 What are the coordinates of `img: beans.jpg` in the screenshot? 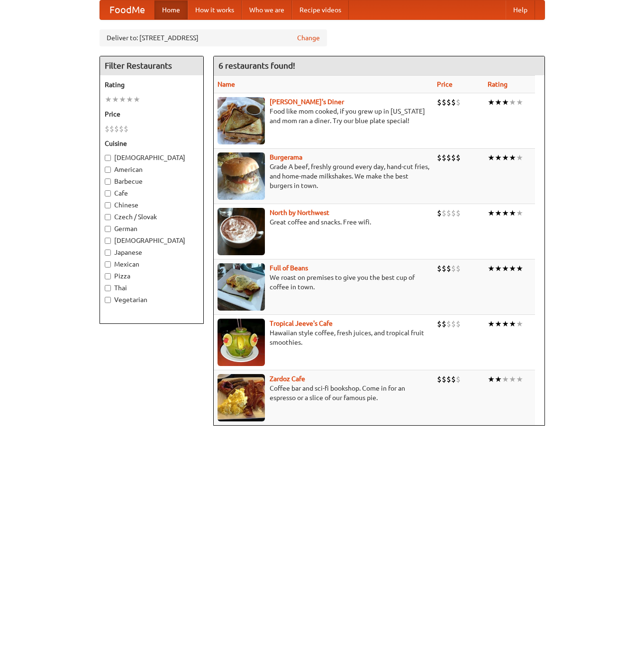 It's located at (241, 287).